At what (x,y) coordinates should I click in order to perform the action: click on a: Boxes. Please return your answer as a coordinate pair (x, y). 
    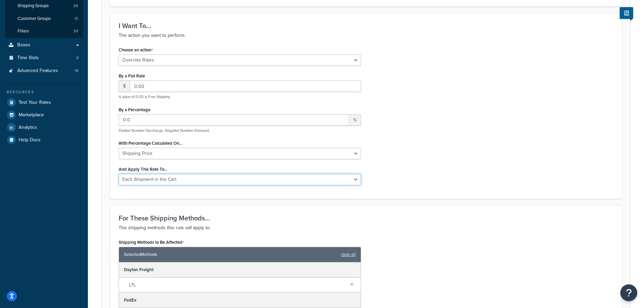
    Looking at the image, I should click on (44, 45).